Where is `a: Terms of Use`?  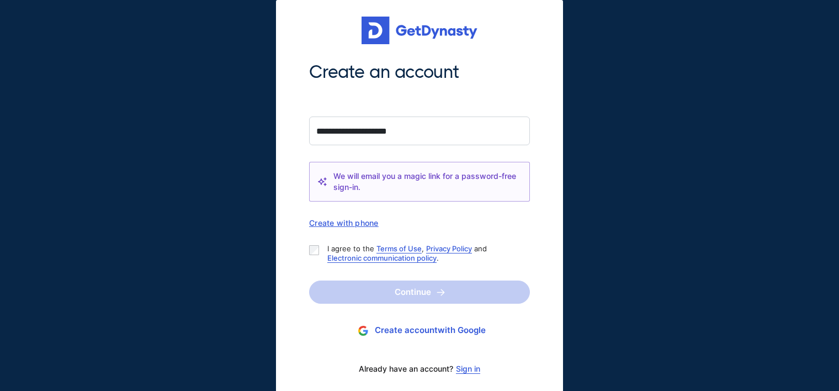 a: Terms of Use is located at coordinates (399, 249).